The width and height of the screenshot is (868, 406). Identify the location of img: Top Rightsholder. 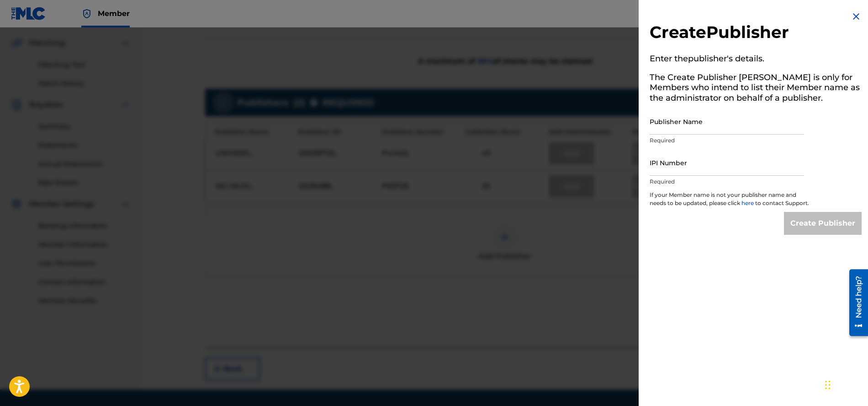
(87, 14).